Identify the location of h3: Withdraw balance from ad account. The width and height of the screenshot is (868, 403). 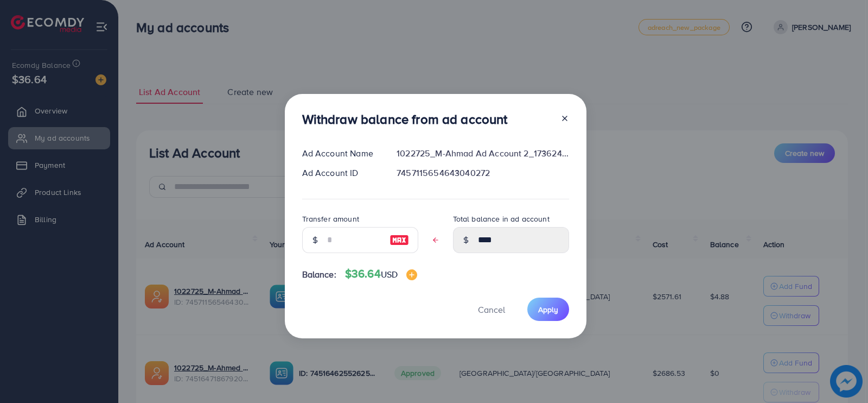
(405, 119).